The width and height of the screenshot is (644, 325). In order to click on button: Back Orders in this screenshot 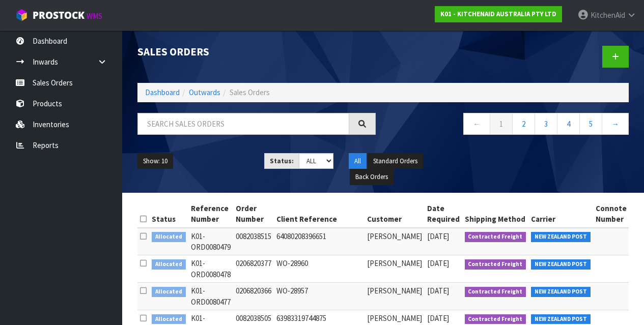, I will do `click(372, 177)`.